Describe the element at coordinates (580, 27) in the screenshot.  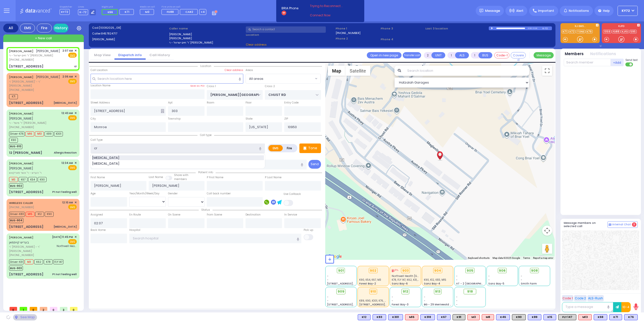
I see `label: KJ EMS...` at that location.